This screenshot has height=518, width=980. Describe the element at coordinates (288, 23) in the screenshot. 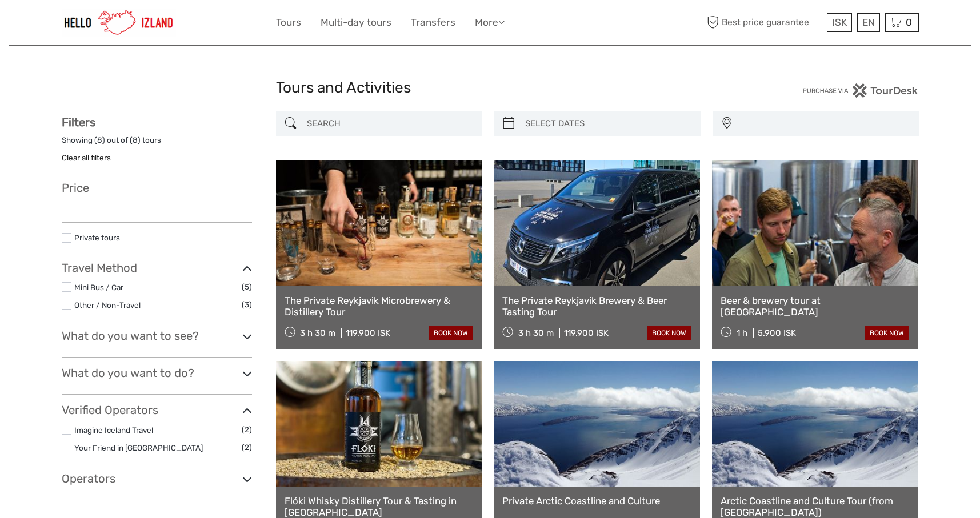

I see `a: Tours` at that location.